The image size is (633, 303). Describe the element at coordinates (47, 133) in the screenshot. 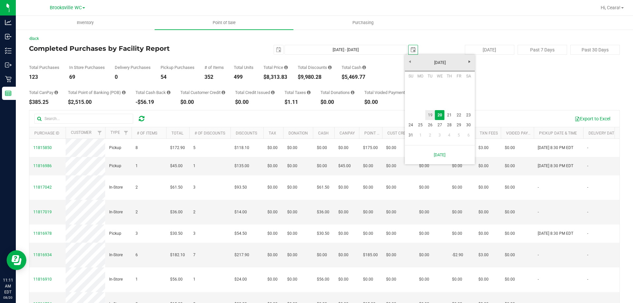

I see `a: Purchase ID` at that location.